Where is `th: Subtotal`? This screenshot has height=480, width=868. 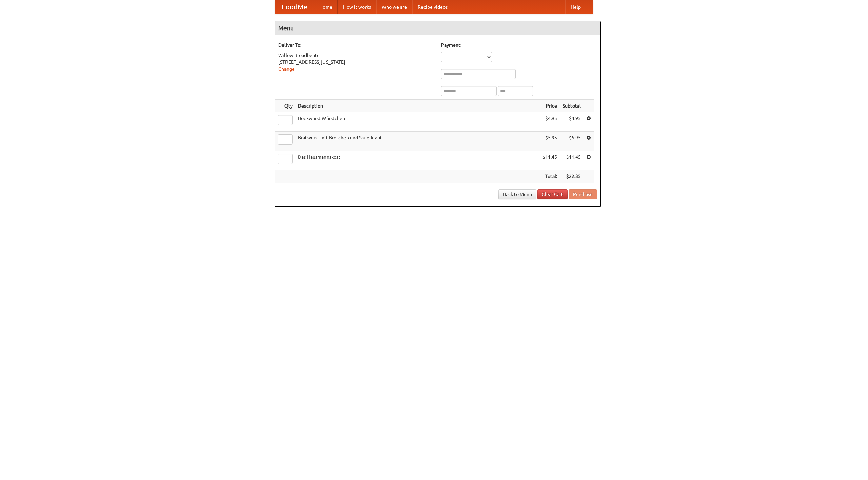
th: Subtotal is located at coordinates (572, 106).